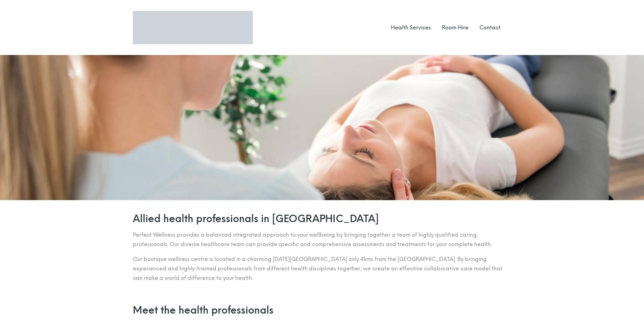  I want to click on a: Contact, so click(490, 27).